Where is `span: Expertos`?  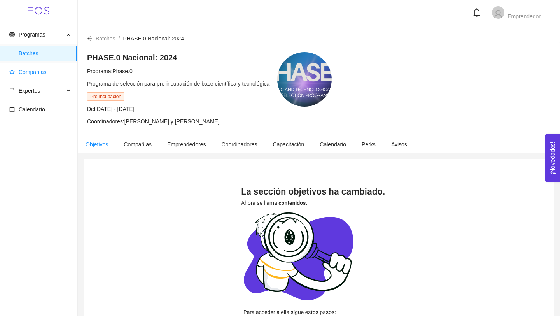 span: Expertos is located at coordinates (29, 91).